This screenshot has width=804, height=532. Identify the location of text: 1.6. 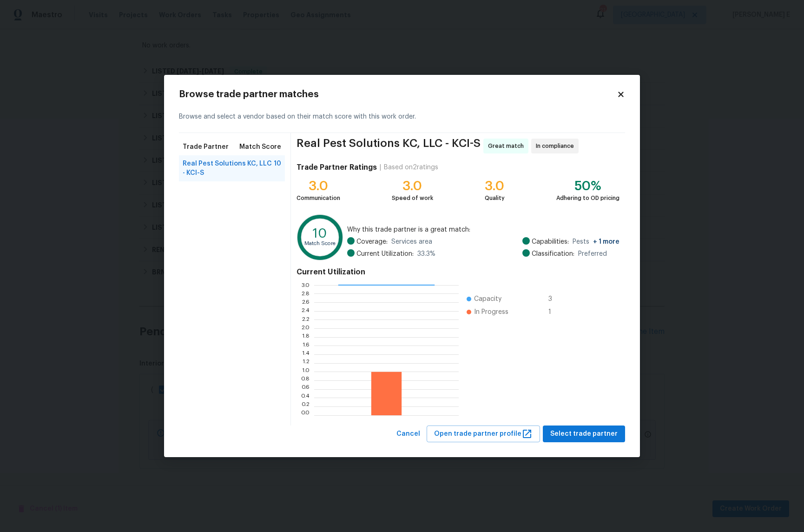
(306, 346).